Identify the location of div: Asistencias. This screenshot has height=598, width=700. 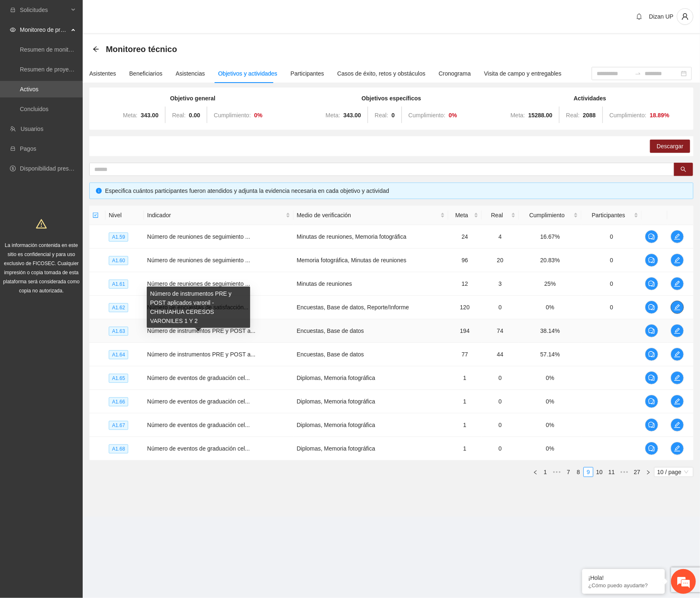
(190, 74).